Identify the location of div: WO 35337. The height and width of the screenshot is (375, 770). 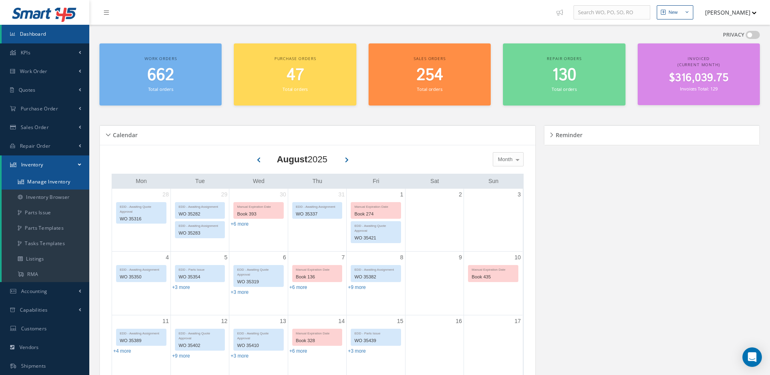
(317, 214).